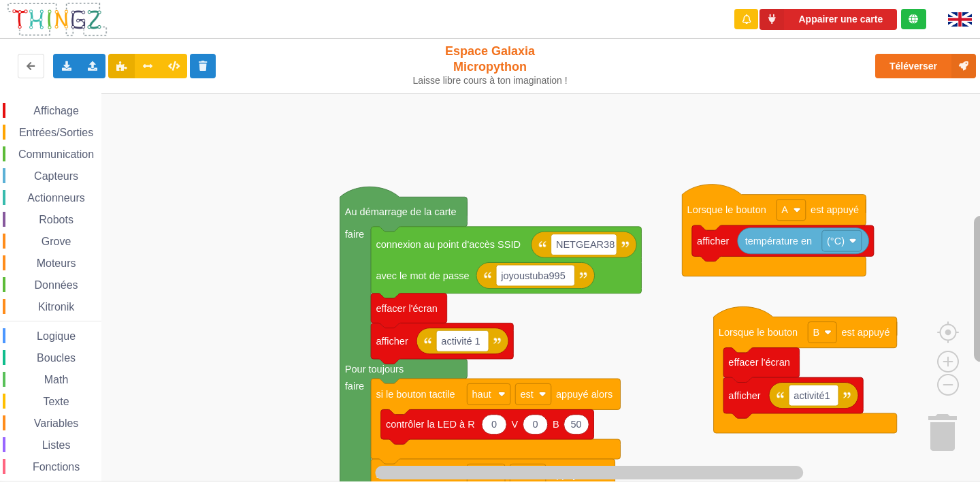 The height and width of the screenshot is (491, 980). I want to click on span: Math, so click(57, 379).